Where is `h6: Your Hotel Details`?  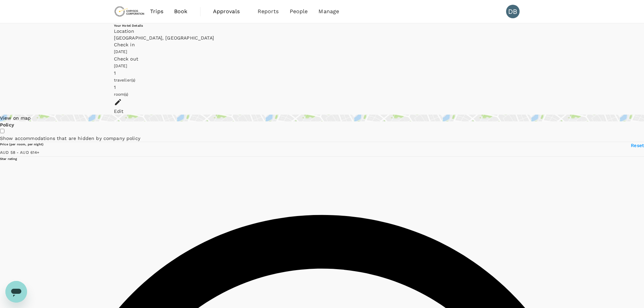 h6: Your Hotel Details is located at coordinates (322, 26).